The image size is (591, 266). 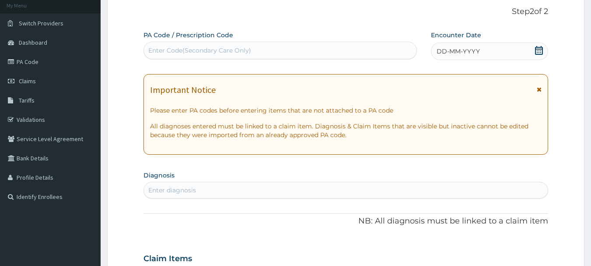 I want to click on p: NB: All diagnosis must be linked to a claim item, so click(x=346, y=221).